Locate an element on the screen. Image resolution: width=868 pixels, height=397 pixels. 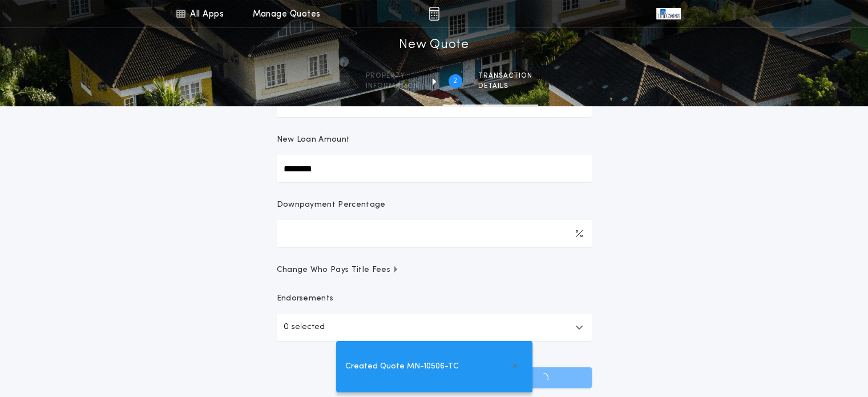
h1: New Quote is located at coordinates (434, 45).